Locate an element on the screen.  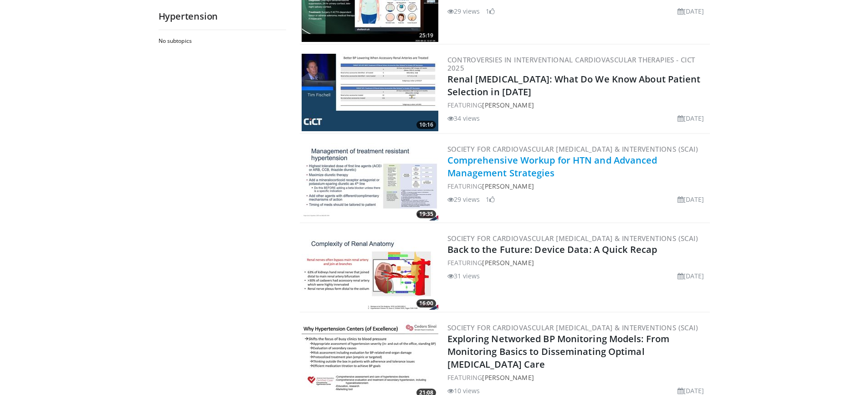
a: Comprehensive Workup for HTN and Advanced Management Strategies is located at coordinates (552, 166).